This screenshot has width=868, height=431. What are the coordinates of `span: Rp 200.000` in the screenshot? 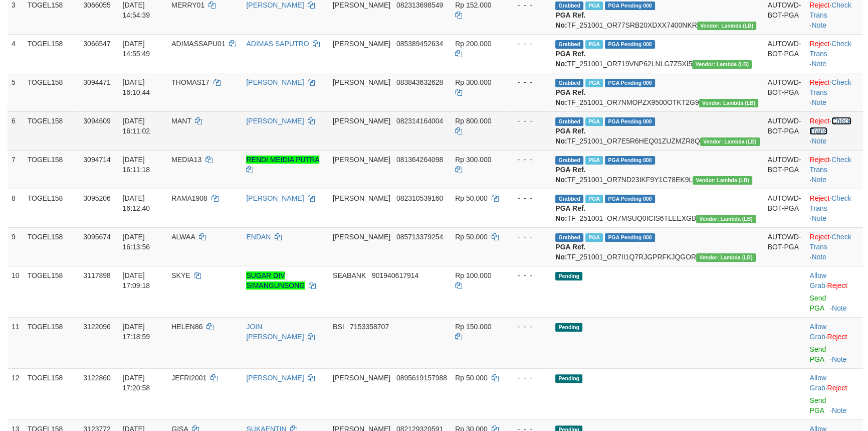 It's located at (473, 44).